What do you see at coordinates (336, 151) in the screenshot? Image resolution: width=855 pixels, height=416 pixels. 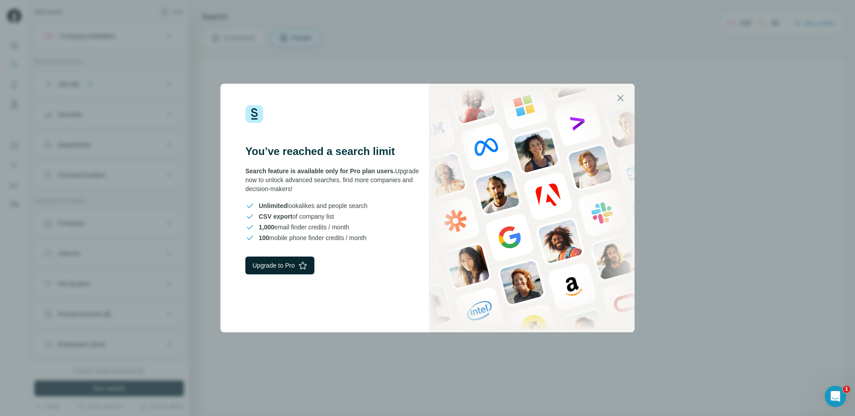 I see `h3: You’ve reached a search limit` at bounding box center [336, 151].